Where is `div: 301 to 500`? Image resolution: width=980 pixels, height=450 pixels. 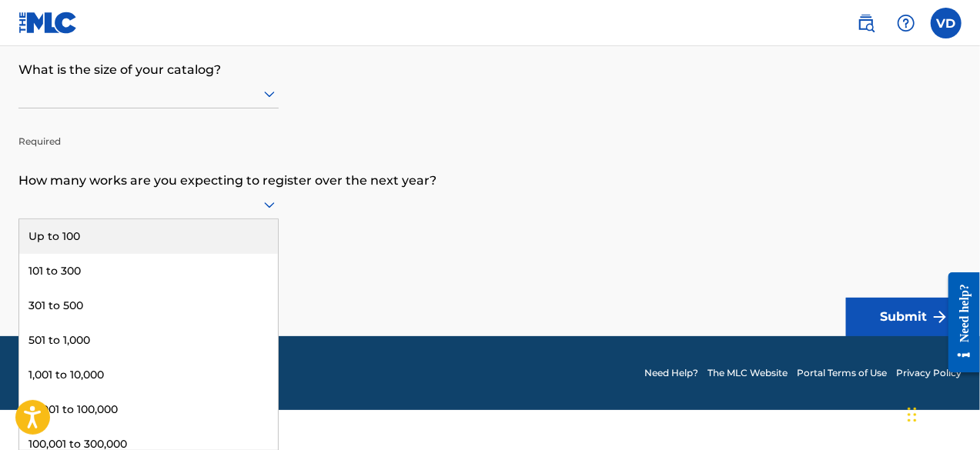 div: 301 to 500 is located at coordinates (149, 305).